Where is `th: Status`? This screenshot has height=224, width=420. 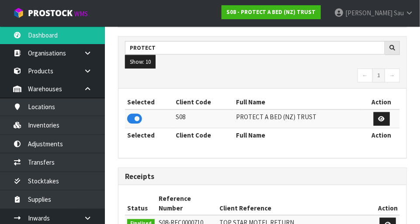 th: Status is located at coordinates (141, 204).